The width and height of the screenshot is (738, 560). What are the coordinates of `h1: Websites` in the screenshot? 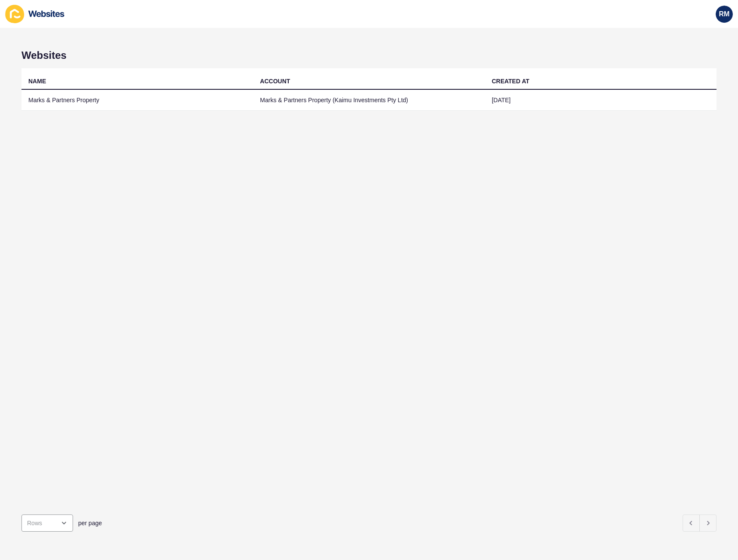 It's located at (369, 55).